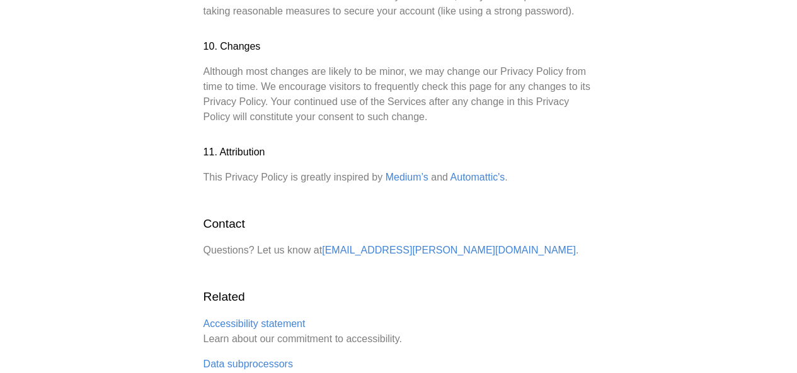 This screenshot has width=797, height=373. Describe the element at coordinates (399, 224) in the screenshot. I see `h2: Contact` at that location.